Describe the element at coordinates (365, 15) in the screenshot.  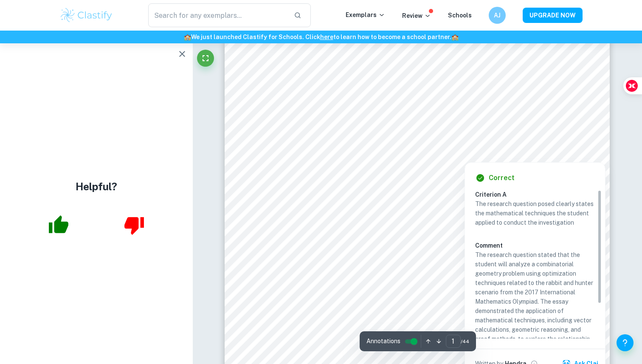
I see `p: Exemplars` at that location.